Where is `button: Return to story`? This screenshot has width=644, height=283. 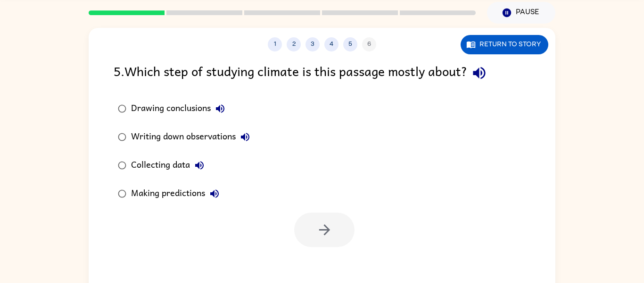
button: Return to story is located at coordinates (504, 45).